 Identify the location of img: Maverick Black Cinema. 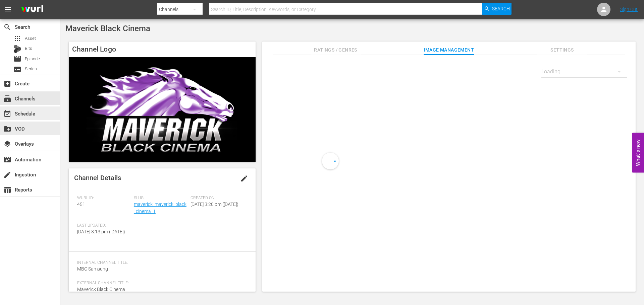
(162, 109).